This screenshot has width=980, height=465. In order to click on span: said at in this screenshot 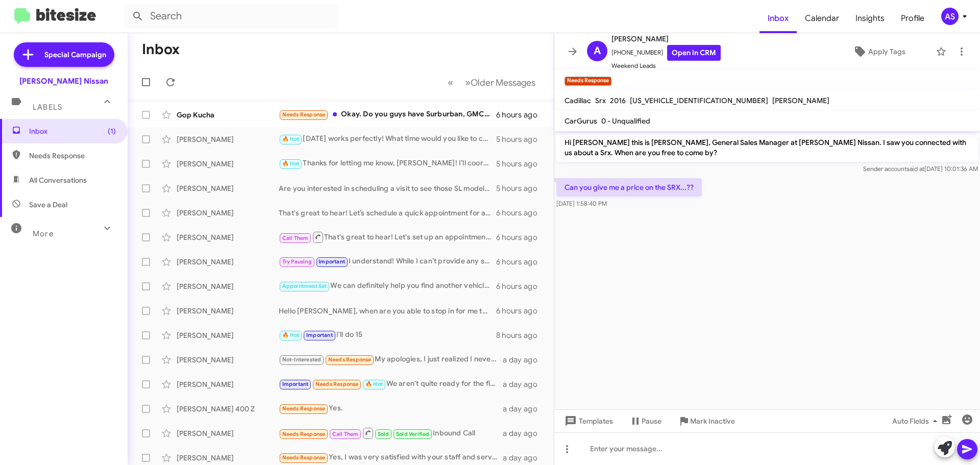, I will do `click(915, 168)`.